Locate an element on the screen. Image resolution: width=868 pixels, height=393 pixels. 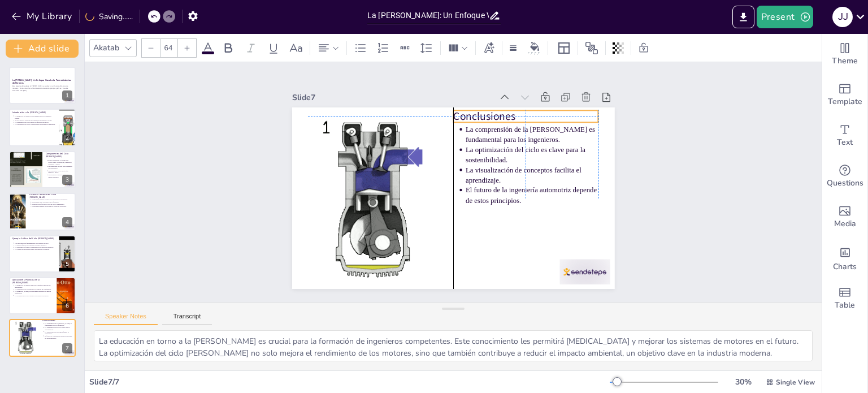
p: La comprensión del ciclo es esencial para estudiantes de ingeniería. is located at coordinates (35, 124).